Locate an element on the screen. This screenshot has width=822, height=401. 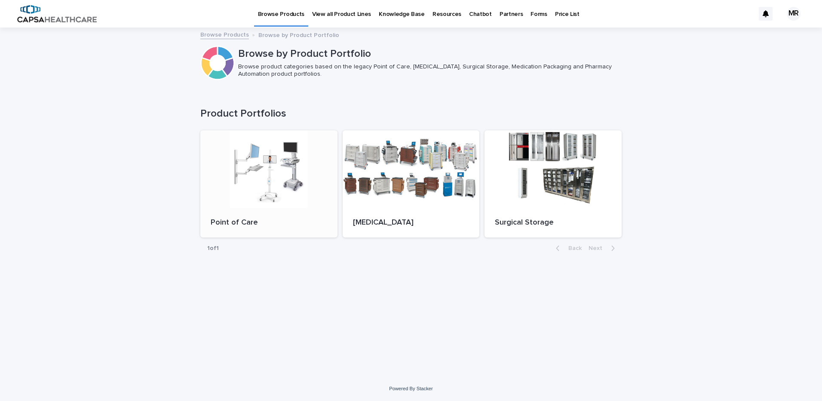
p: Point of Care is located at coordinates (269, 223).